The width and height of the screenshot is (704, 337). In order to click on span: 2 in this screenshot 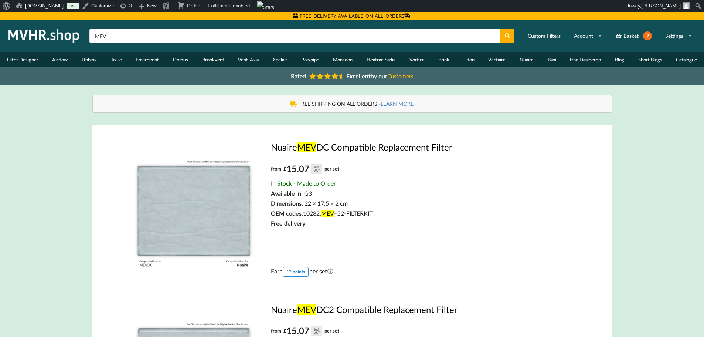, I will do `click(648, 36)`.